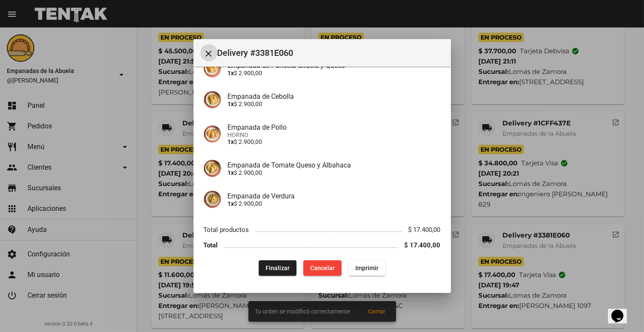 The height and width of the screenshot is (332, 644). I want to click on button: Finalizar, so click(278, 268).